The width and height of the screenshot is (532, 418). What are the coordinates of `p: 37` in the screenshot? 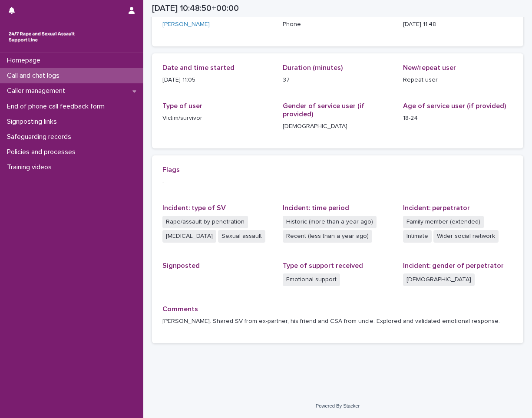 It's located at (338, 80).